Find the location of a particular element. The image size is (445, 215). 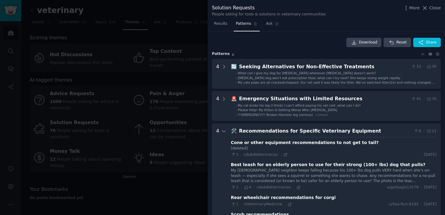

span: Ask is located at coordinates (269, 24).